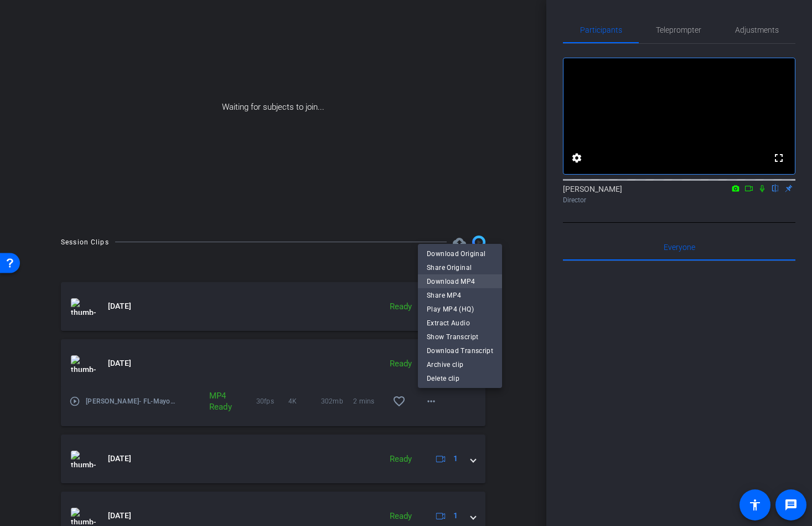  Describe the element at coordinates (460, 378) in the screenshot. I see `span: Delete clip` at that location.